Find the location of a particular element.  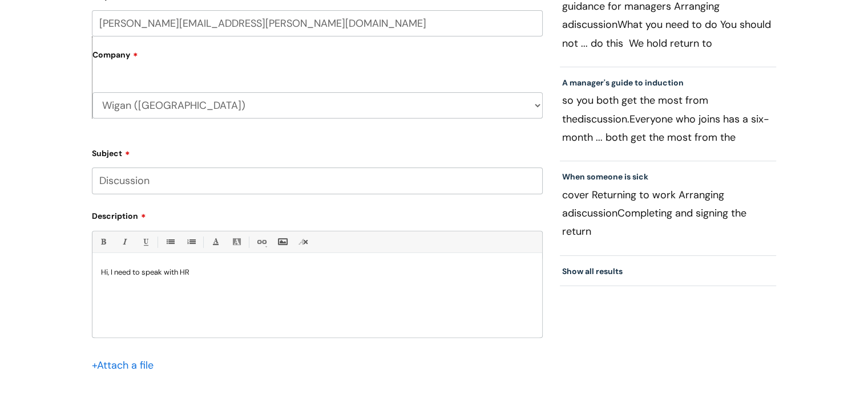

a: A manager's guide to induction is located at coordinates (622, 83).